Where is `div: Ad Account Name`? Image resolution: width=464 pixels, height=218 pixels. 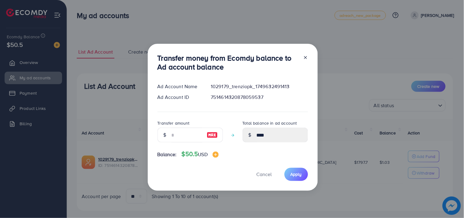 div: Ad Account Name is located at coordinates (179, 86).